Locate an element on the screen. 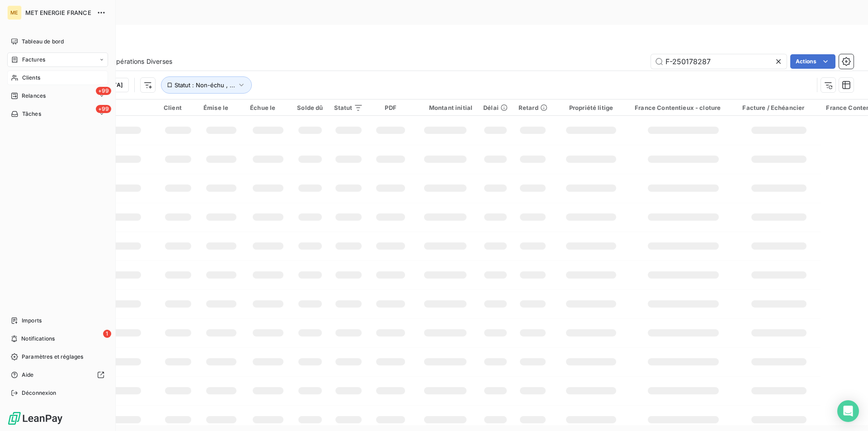  div: Open Intercom Messenger is located at coordinates (848, 411).